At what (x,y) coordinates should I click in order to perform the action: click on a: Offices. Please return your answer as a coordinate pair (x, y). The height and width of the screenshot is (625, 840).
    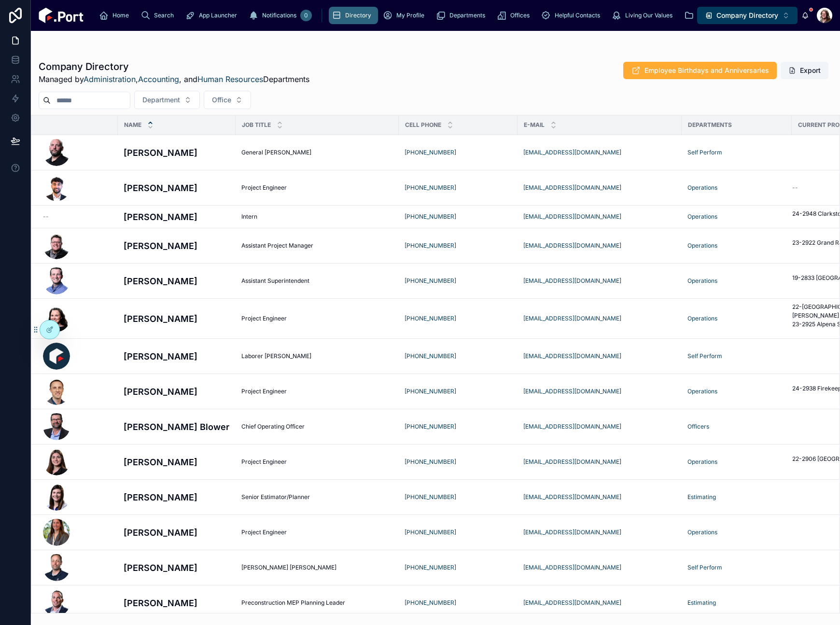
    Looking at the image, I should click on (515, 15).